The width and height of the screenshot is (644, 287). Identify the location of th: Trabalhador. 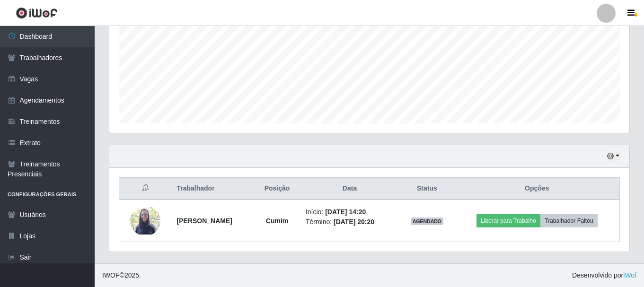
(213, 189).